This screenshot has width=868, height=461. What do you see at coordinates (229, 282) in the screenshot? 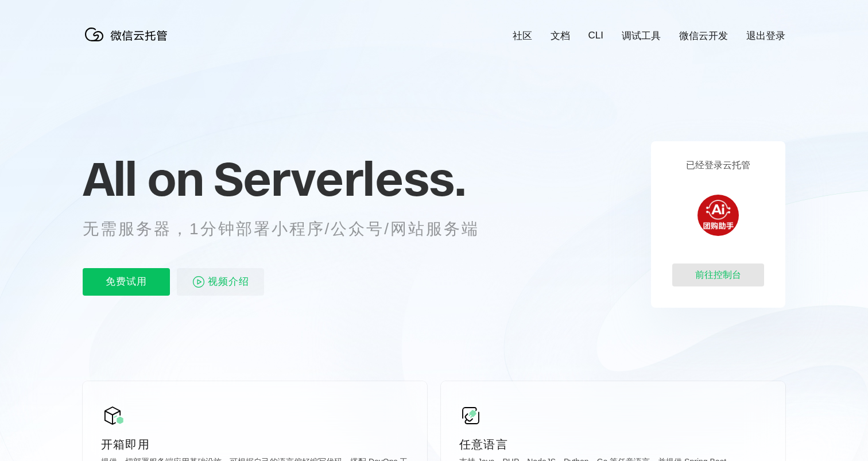
I see `span: 视频介绍` at bounding box center [229, 282].